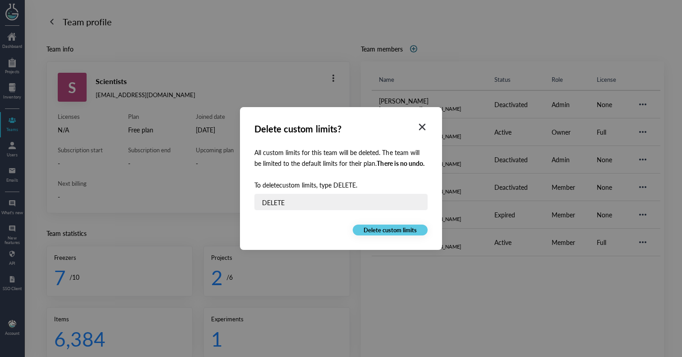 The width and height of the screenshot is (682, 357). Describe the element at coordinates (430, 120) in the screenshot. I see `button: Close` at that location.